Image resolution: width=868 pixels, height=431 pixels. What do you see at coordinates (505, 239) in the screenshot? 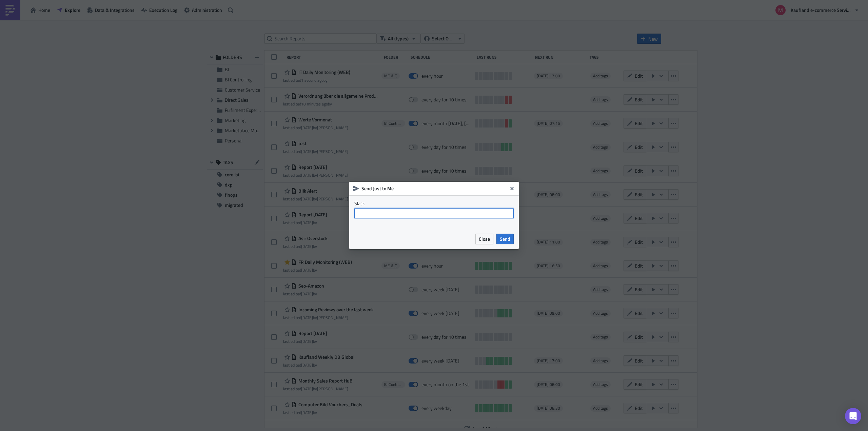
I see `span: Send` at bounding box center [505, 239].